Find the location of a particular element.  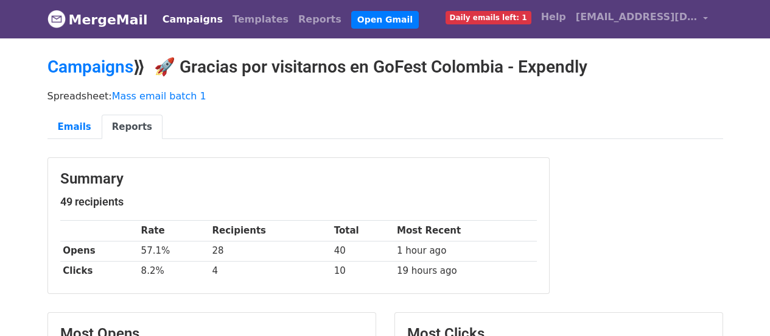

a: Open Gmail is located at coordinates (385, 19).